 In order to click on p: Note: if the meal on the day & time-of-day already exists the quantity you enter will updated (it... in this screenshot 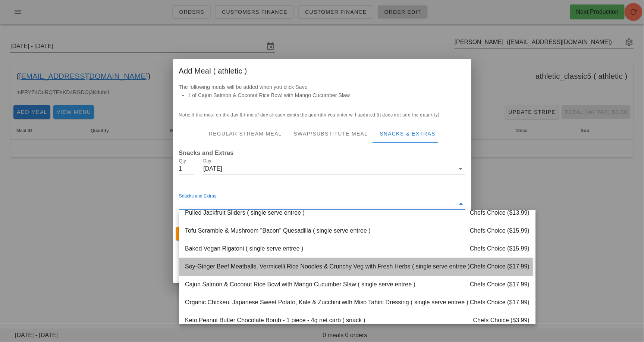, I will do `click(322, 115)`.